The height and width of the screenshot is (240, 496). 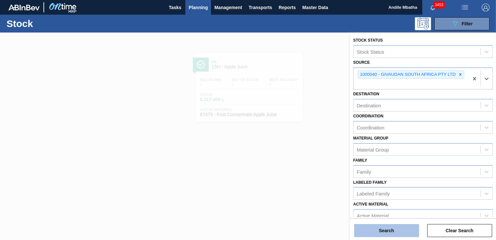 I want to click on label: Coordination, so click(x=368, y=116).